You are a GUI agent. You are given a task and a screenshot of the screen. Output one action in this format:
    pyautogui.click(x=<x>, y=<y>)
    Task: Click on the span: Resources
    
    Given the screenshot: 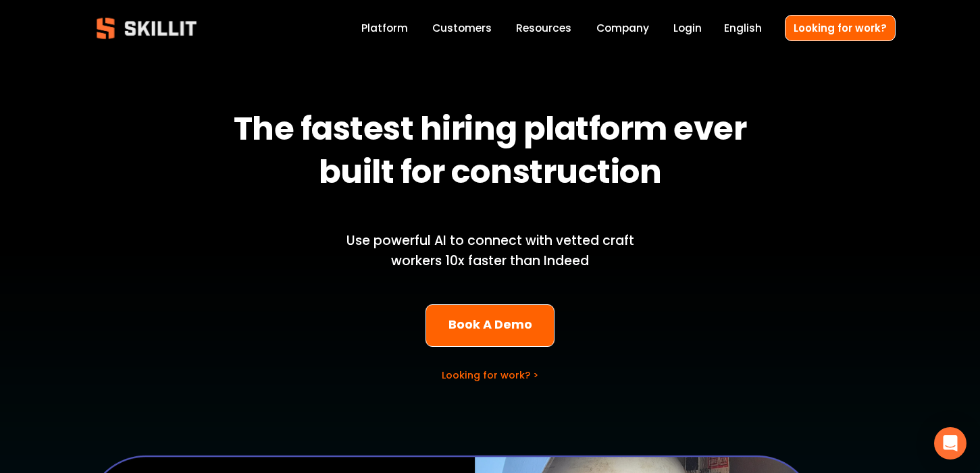 What is the action you would take?
    pyautogui.click(x=544, y=28)
    